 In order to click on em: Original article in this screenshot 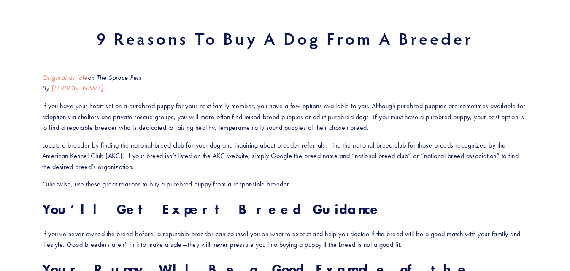, I will do `click(65, 77)`.